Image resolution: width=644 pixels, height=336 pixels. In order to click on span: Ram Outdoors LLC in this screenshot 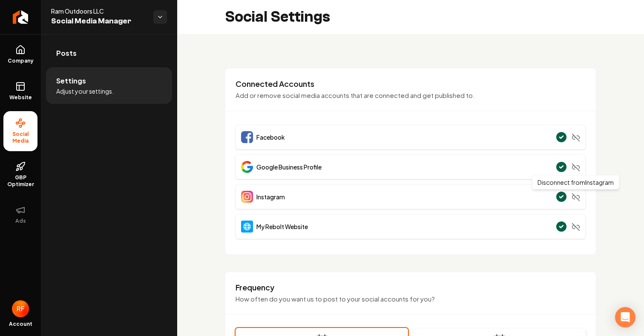, I will do `click(99, 11)`.